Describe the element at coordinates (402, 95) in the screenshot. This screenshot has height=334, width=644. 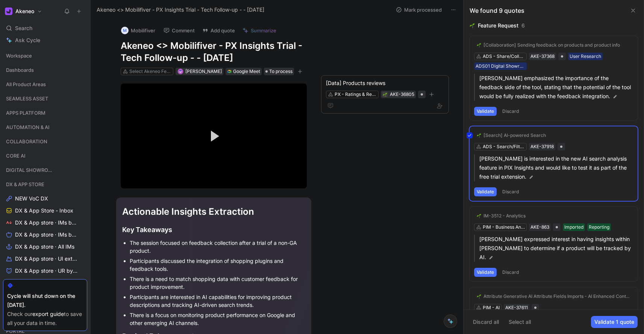
I see `div: AKE-36805` at that location.